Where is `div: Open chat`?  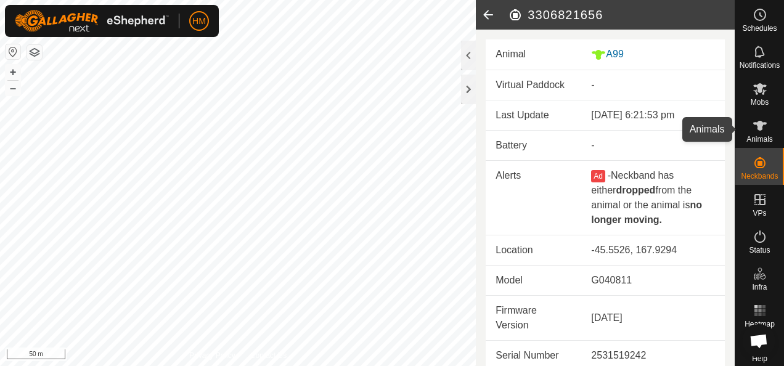
div: Open chat is located at coordinates (759, 341).